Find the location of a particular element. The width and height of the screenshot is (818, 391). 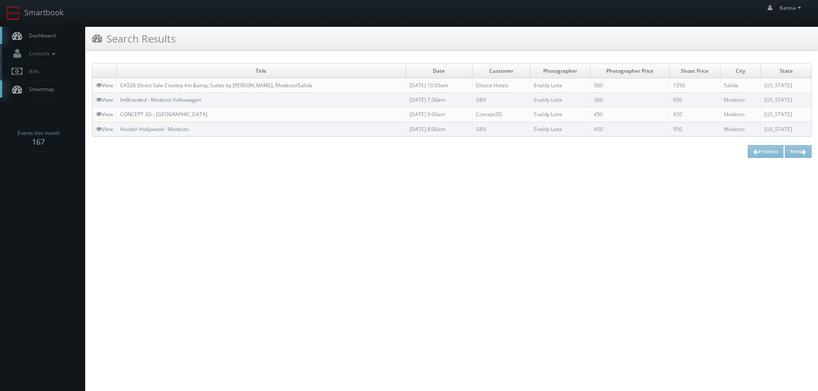

span: Events this month is located at coordinates (38, 133).